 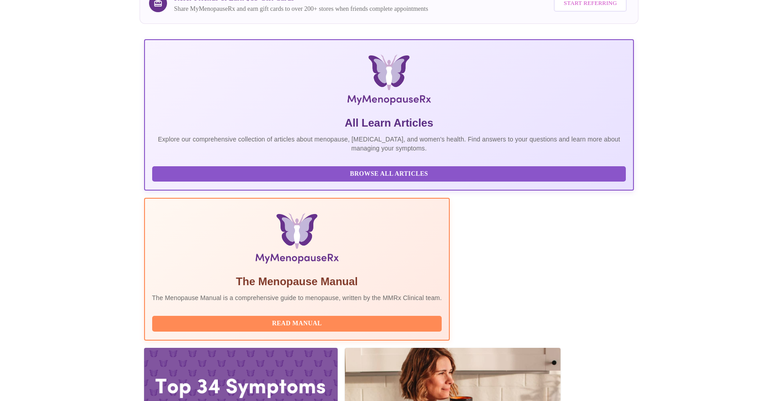 What do you see at coordinates (389, 174) in the screenshot?
I see `button: Browse All Articles` at bounding box center [389, 174].